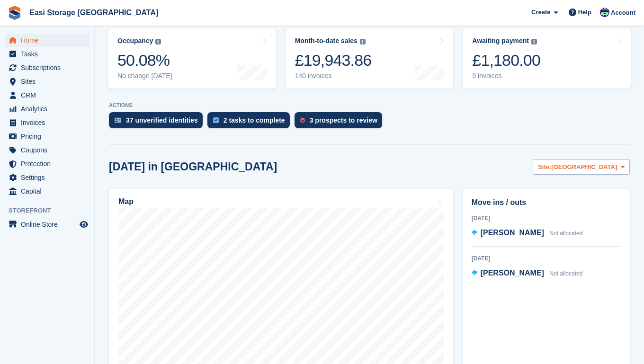 This screenshot has width=644, height=364. I want to click on a: Awaiting payment £1,180.00 9 invoices, so click(547, 58).